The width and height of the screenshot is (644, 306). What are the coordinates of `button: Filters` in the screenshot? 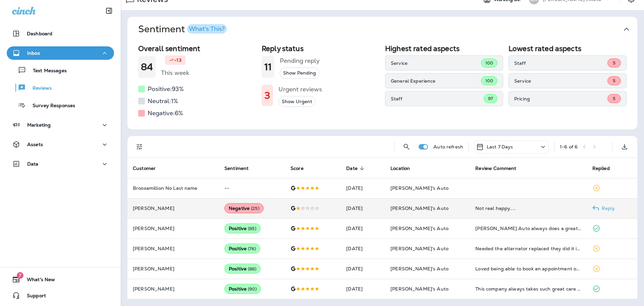 It's located at (140, 147).